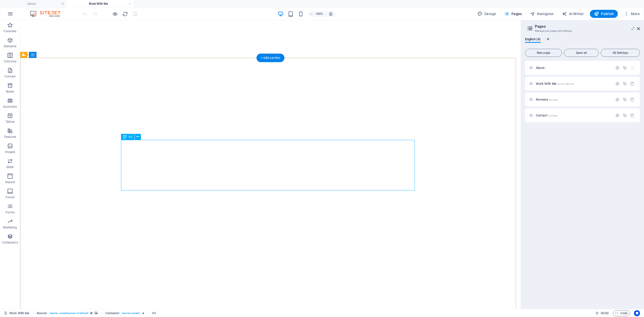 The height and width of the screenshot is (317, 644). What do you see at coordinates (582, 31) in the screenshot?
I see `h3: Manage your pages and settings` at bounding box center [582, 31].